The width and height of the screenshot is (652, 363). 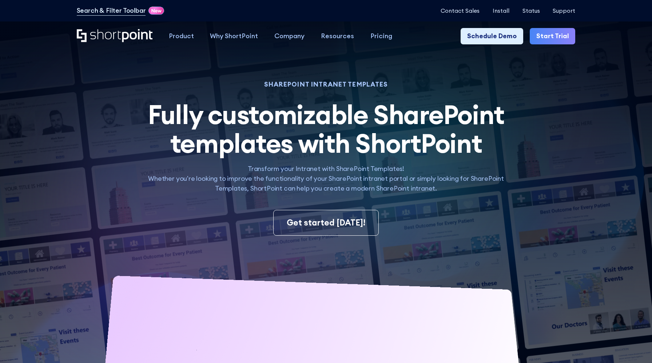 What do you see at coordinates (181, 36) in the screenshot?
I see `div: Product` at bounding box center [181, 36].